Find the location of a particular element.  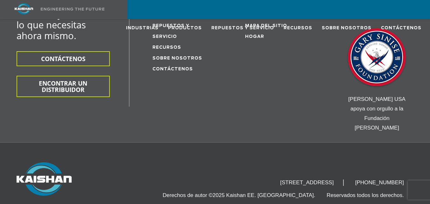

font: Productos is located at coordinates (185, 28).